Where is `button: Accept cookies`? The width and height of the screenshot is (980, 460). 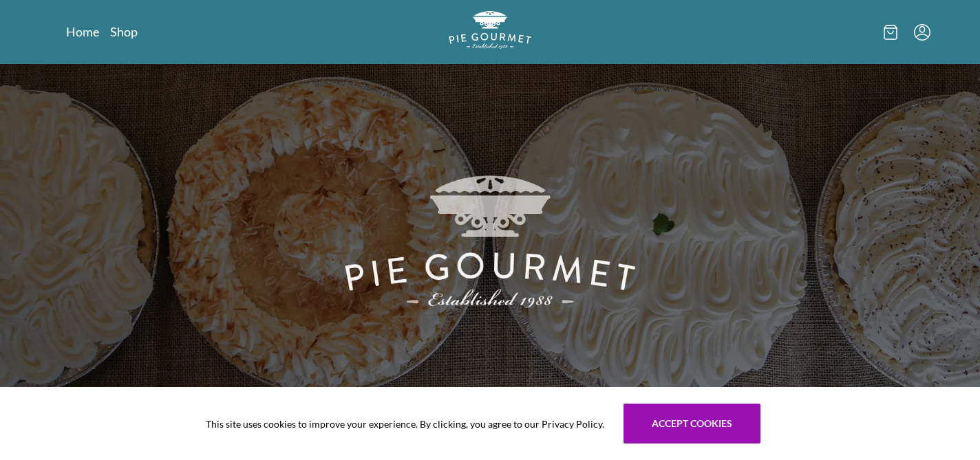 button: Accept cookies is located at coordinates (691, 424).